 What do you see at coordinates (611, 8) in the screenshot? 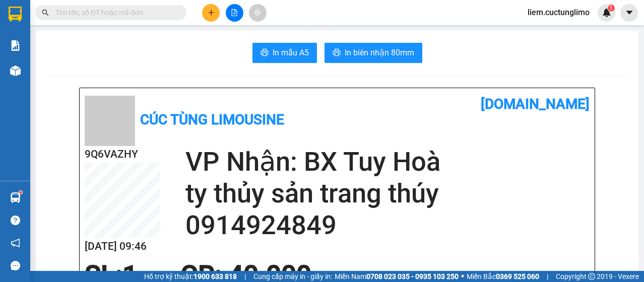
I see `span: 1` at bounding box center [611, 8].